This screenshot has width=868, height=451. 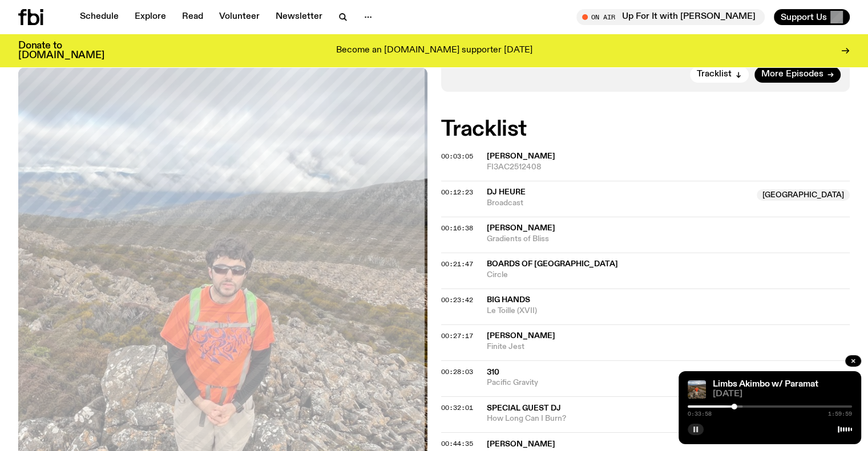 What do you see at coordinates (457, 264) in the screenshot?
I see `button: 00:21:47` at bounding box center [457, 264].